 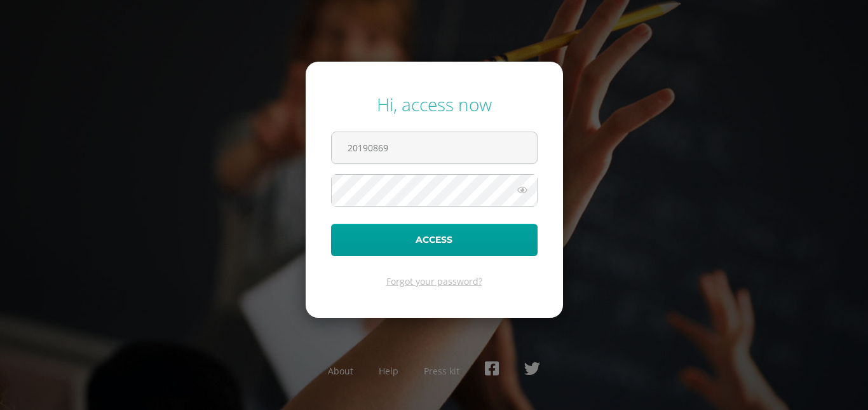 What do you see at coordinates (434, 104) in the screenshot?
I see `div: Hi, access now` at bounding box center [434, 104].